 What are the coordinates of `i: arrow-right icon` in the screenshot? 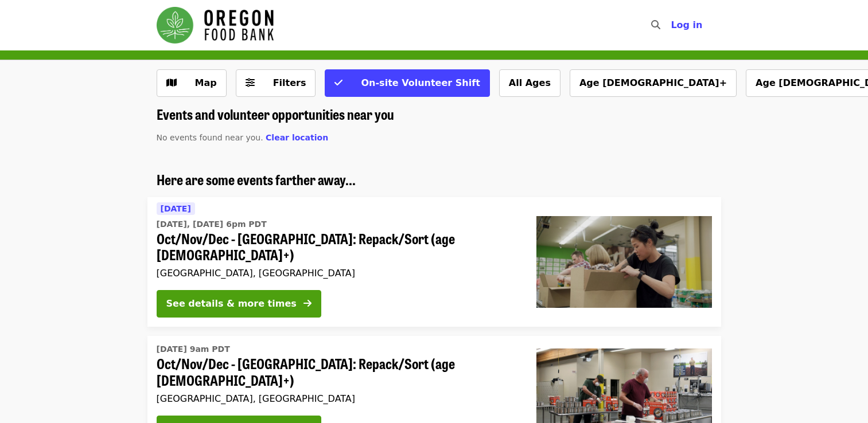 It's located at (308, 303).